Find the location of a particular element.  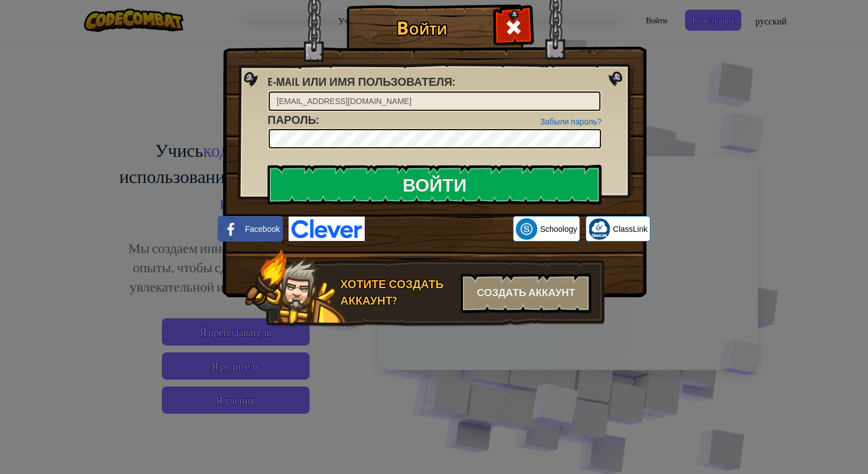

input: Войти is located at coordinates (434, 185).